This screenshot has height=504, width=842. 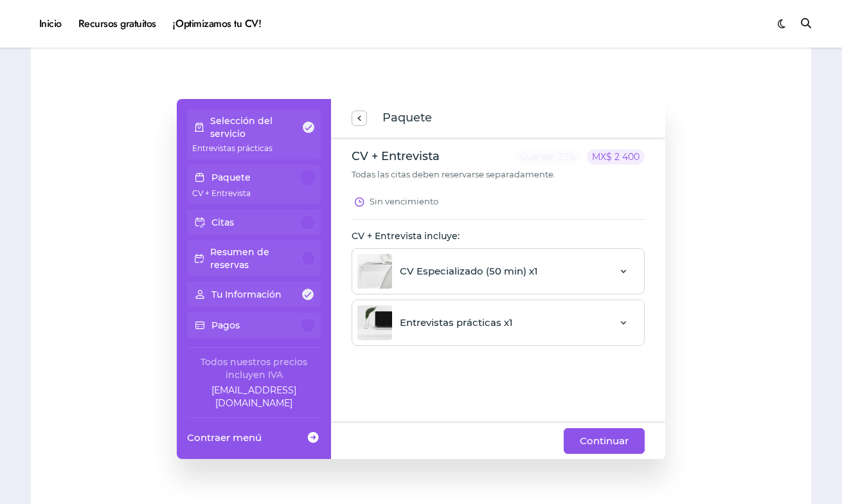 What do you see at coordinates (256, 258) in the screenshot?
I see `p: Resumen de reservas` at bounding box center [256, 258].